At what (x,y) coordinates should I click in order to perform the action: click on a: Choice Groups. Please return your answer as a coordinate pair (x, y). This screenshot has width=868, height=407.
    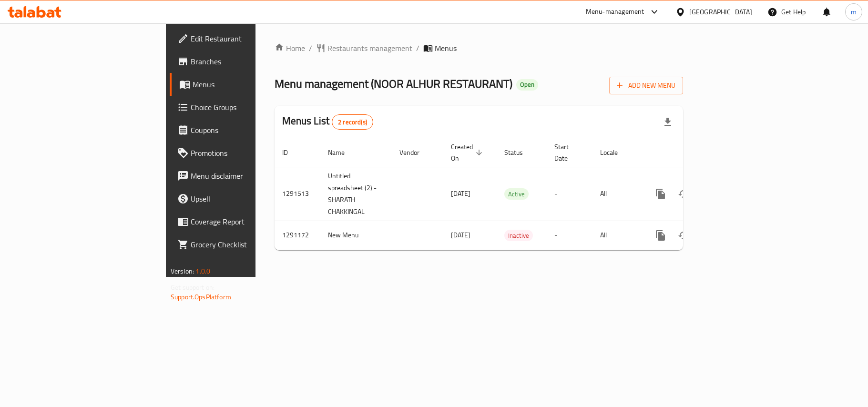
    Looking at the image, I should click on (240, 107).